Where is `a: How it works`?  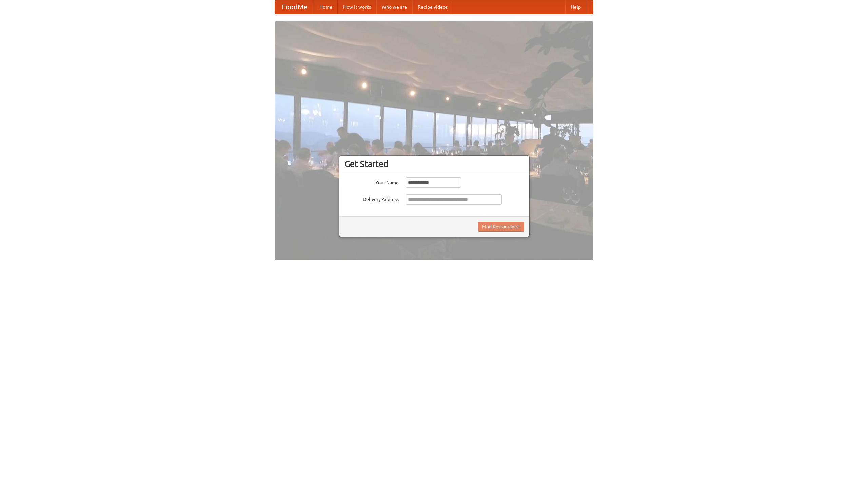 a: How it works is located at coordinates (357, 7).